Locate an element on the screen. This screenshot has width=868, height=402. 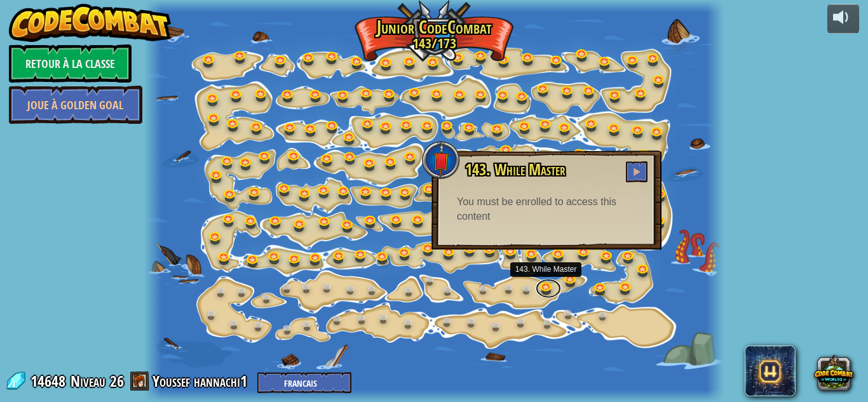
a: Retour à la Classe is located at coordinates (70, 64).